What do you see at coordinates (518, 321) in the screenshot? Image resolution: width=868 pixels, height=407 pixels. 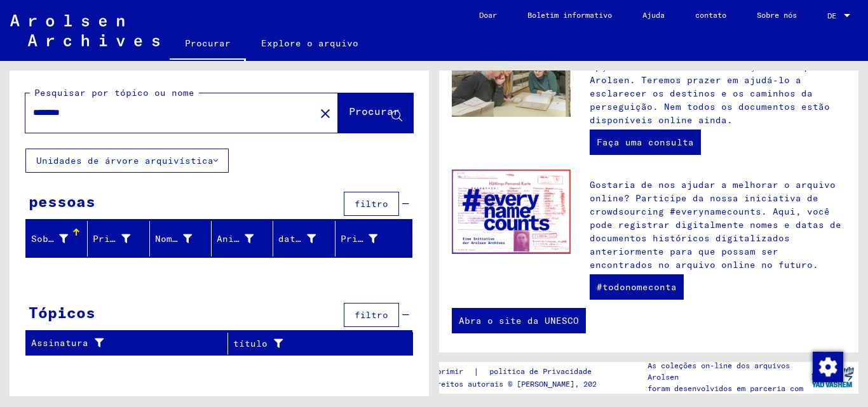 I see `a: Abra o site da UNESCO` at bounding box center [518, 321].